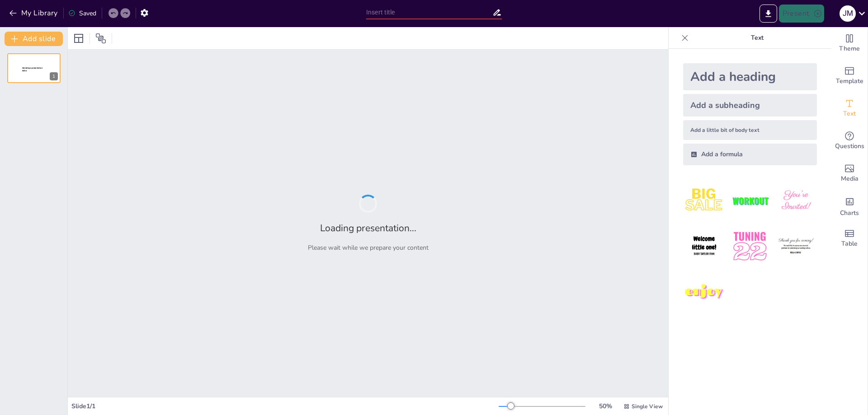 The width and height of the screenshot is (868, 415). What do you see at coordinates (850, 82) in the screenshot?
I see `span: Template` at bounding box center [850, 82].